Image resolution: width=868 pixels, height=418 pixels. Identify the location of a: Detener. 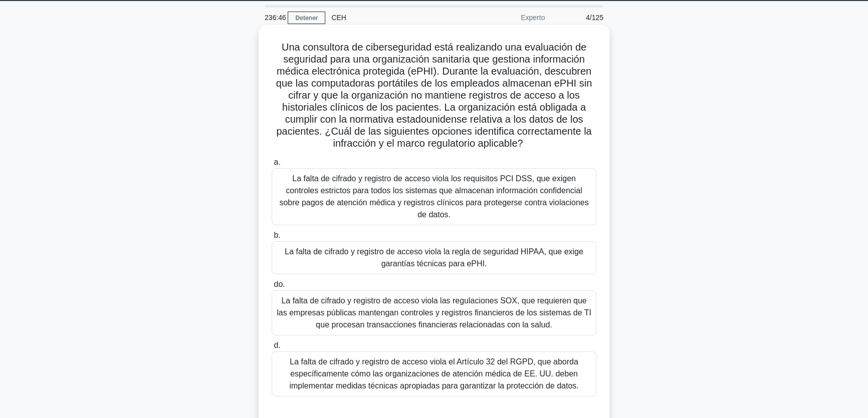
(306, 17).